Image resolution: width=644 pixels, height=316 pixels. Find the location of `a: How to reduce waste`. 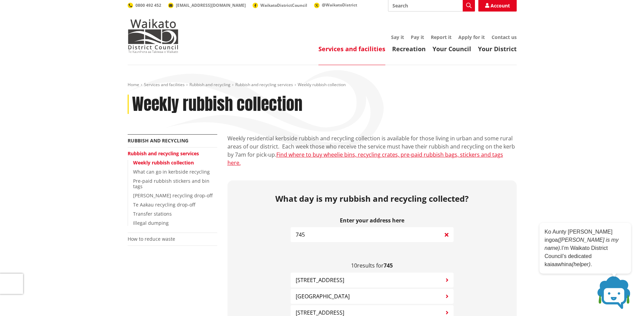

a: How to reduce waste is located at coordinates (151, 239).